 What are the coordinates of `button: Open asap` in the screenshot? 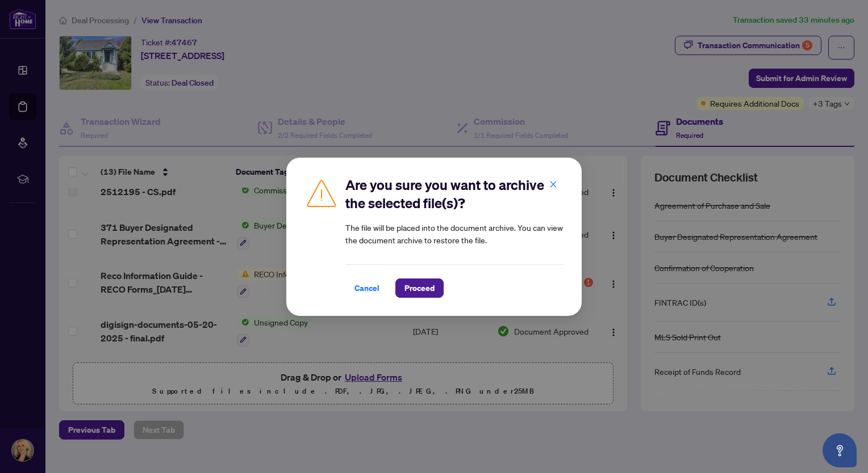 It's located at (840, 450).